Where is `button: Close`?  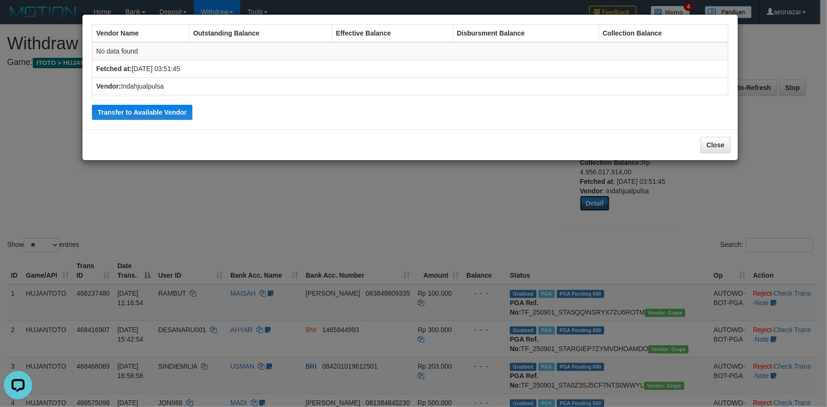 button: Close is located at coordinates (715, 145).